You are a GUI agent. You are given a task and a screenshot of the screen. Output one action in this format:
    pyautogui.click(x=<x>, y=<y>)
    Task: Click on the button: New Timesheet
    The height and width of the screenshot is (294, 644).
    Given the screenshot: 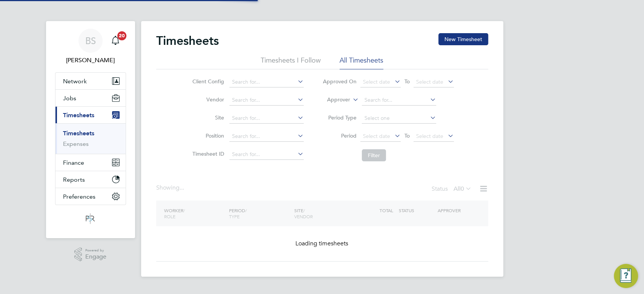 What is the action you would take?
    pyautogui.click(x=463, y=39)
    